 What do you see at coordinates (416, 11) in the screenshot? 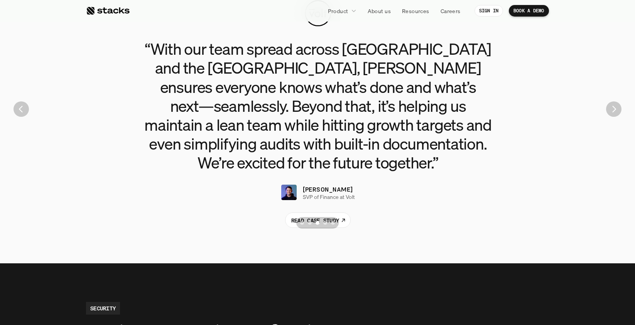
I see `p: Resources` at bounding box center [416, 11].